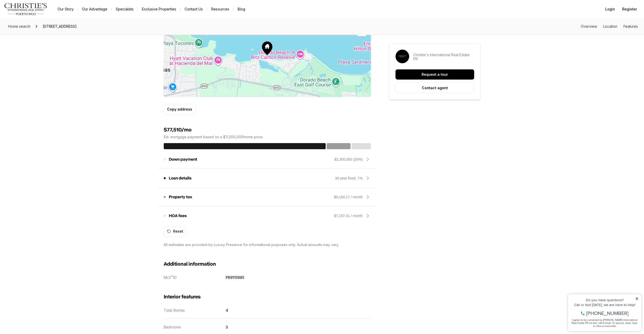 This screenshot has width=644, height=334. I want to click on a: Our Story, so click(66, 9).